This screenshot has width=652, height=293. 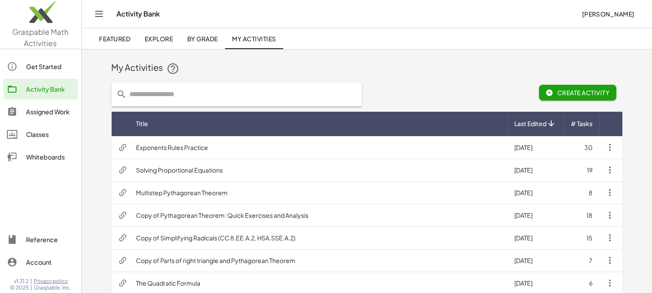 I want to click on span: By Grade, so click(x=202, y=39).